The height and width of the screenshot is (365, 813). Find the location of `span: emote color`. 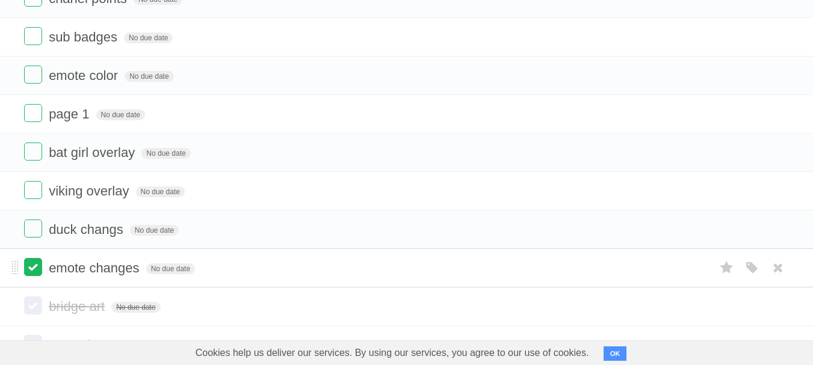

span: emote color is located at coordinates (85, 75).